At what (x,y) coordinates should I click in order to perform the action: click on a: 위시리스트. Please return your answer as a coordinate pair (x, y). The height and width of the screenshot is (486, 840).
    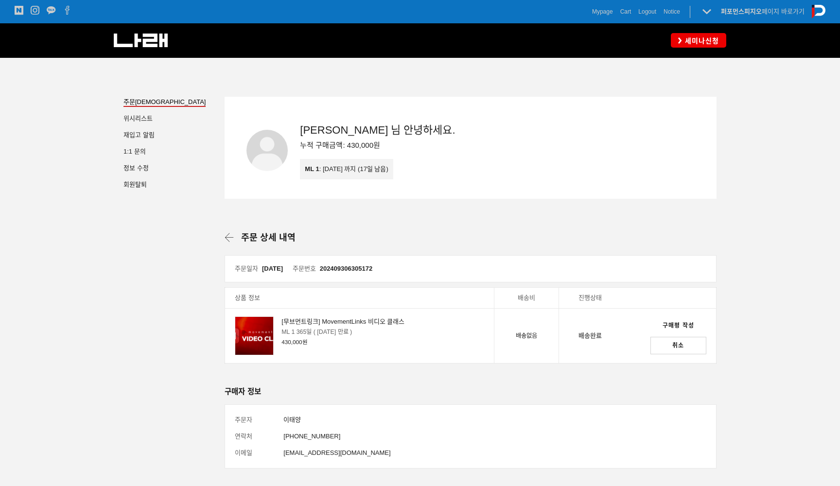
    Looking at the image, I should click on (138, 120).